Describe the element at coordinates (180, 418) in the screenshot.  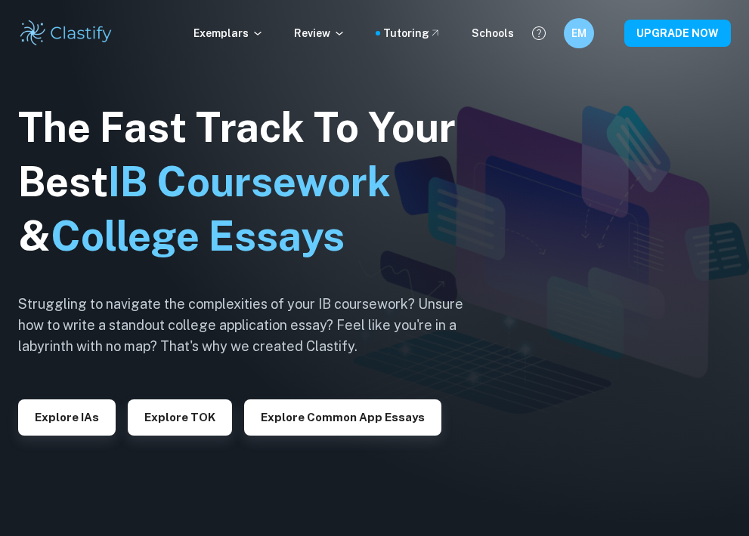
I see `button: Explore TOK` at that location.